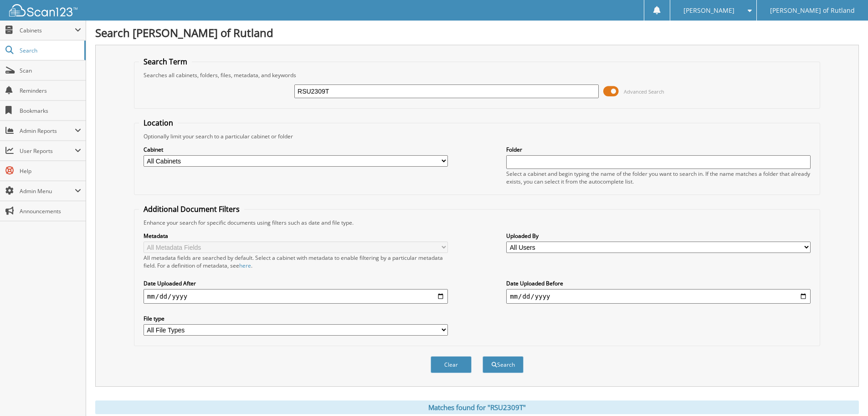 This screenshot has width=868, height=416. I want to click on legend: Location, so click(158, 123).